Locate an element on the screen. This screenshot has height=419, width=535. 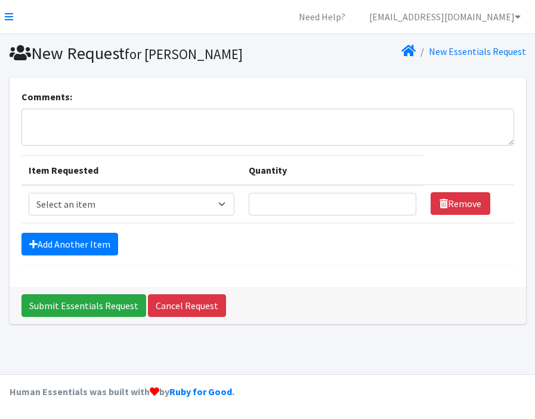
label: Comments: is located at coordinates (47, 97).